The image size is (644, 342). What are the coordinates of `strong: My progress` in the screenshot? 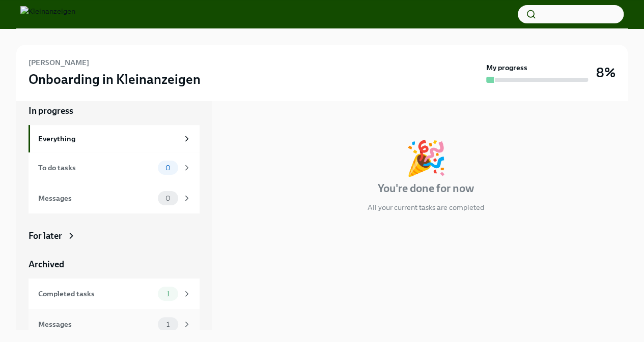 It's located at (507, 67).